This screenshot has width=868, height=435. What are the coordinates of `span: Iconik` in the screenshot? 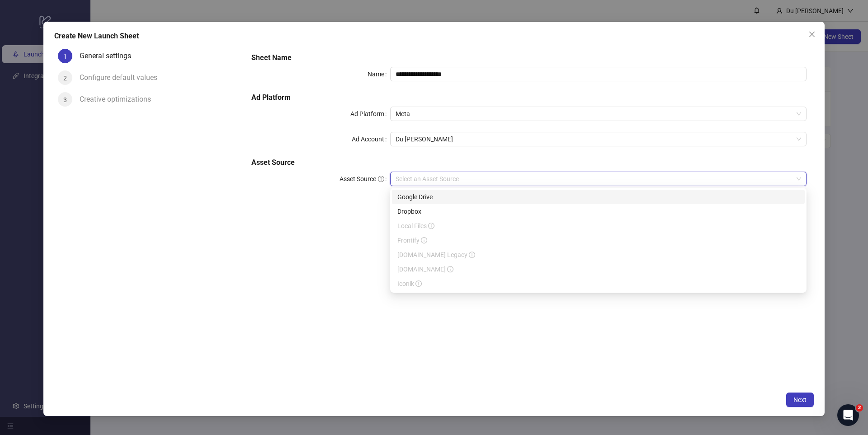 It's located at (410, 284).